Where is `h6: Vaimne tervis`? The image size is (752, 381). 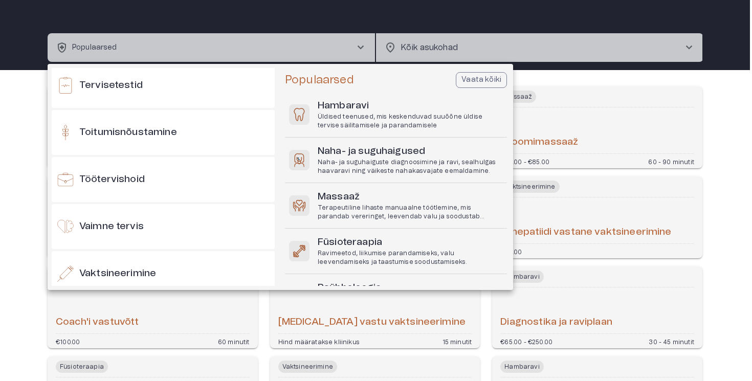
h6: Vaimne tervis is located at coordinates (112, 227).